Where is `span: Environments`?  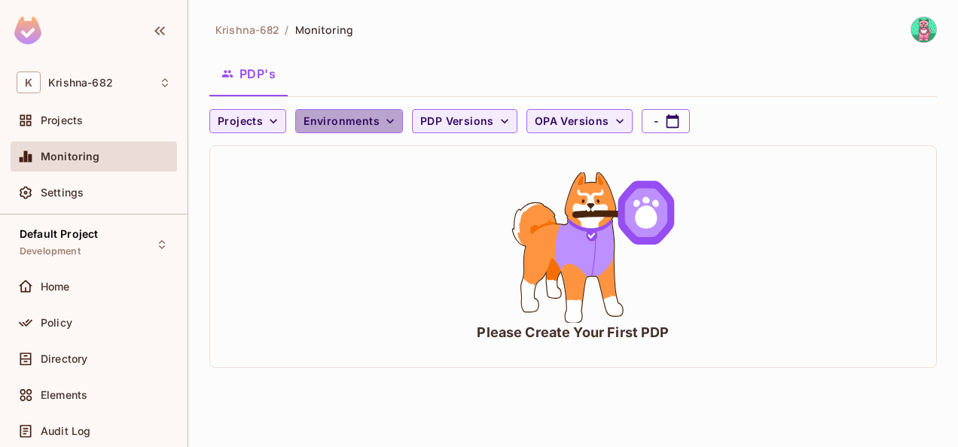 span: Environments is located at coordinates (341, 121).